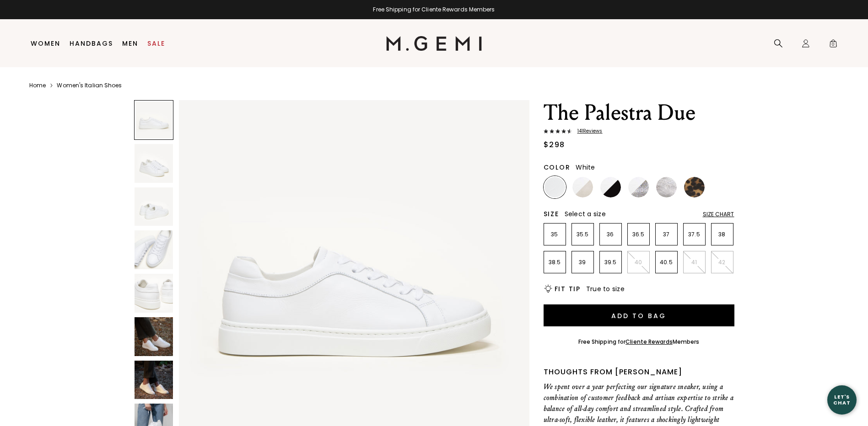  What do you see at coordinates (582, 263) in the screenshot?
I see `p: 39` at bounding box center [582, 263].